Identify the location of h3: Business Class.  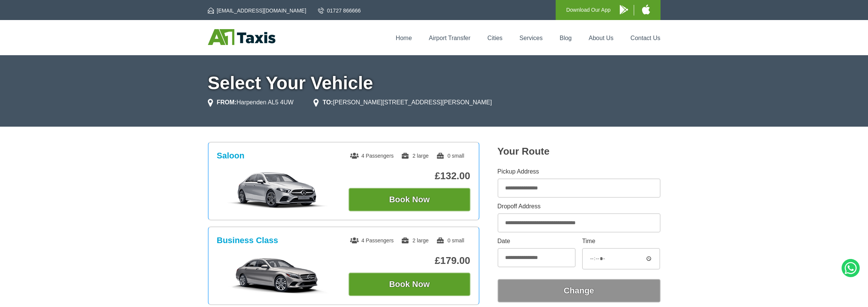
(248, 240).